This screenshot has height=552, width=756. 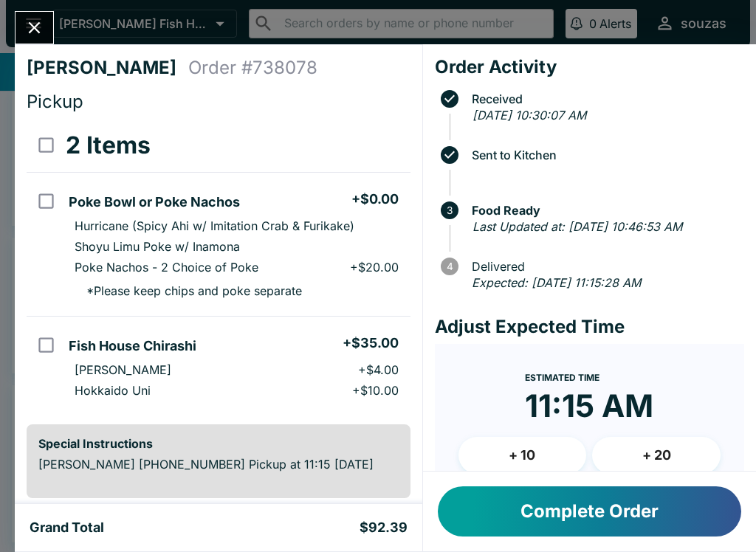 What do you see at coordinates (589, 327) in the screenshot?
I see `h4: Adjust Expected Time` at bounding box center [589, 327].